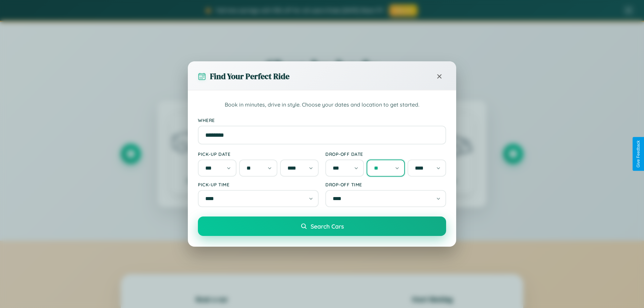 Image resolution: width=644 pixels, height=308 pixels. Describe the element at coordinates (327, 226) in the screenshot. I see `span: Search Cars` at that location.